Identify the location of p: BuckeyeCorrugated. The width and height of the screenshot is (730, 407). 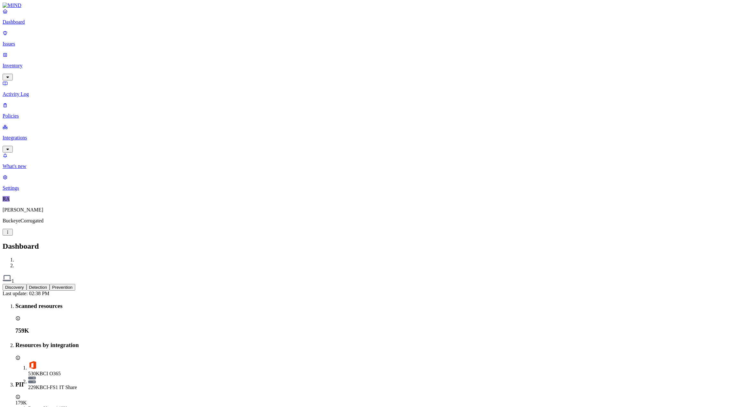
(365, 221).